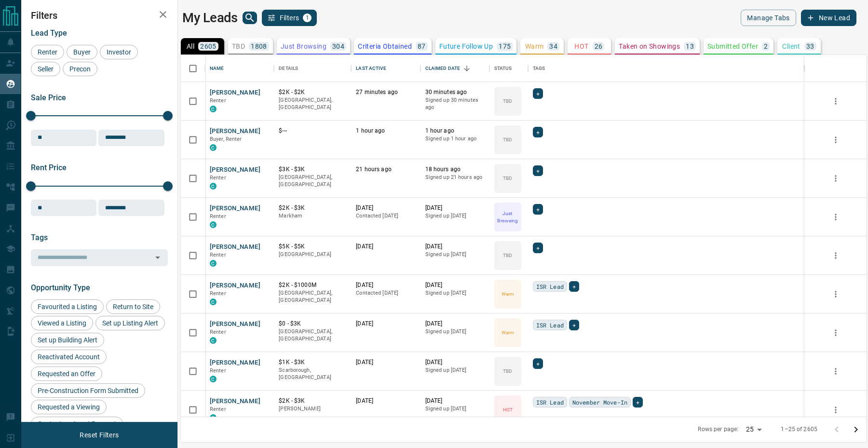  What do you see at coordinates (312, 92) in the screenshot?
I see `p: $2K - $2K` at bounding box center [312, 92].